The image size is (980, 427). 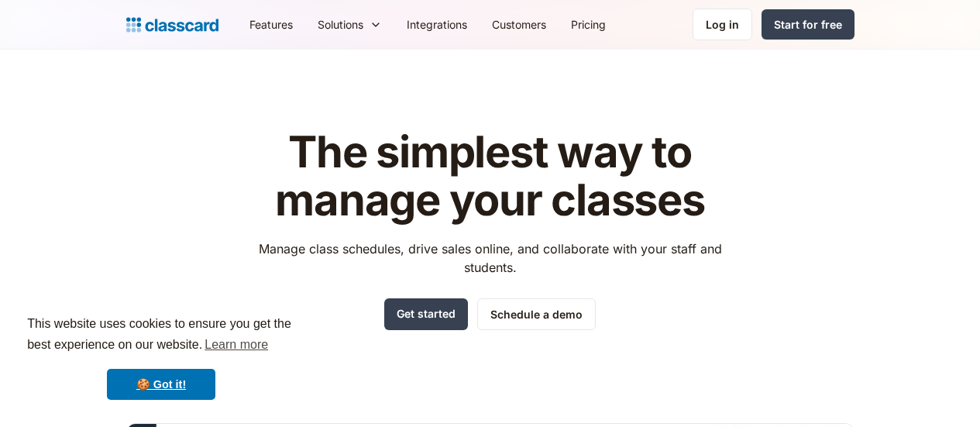 I want to click on a: Integrations, so click(x=437, y=24).